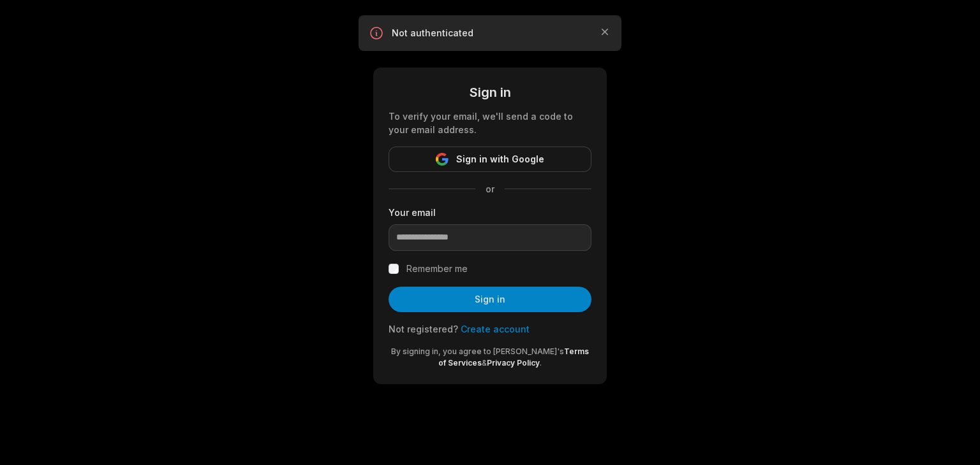  What do you see at coordinates (423, 329) in the screenshot?
I see `span: Not registered?` at bounding box center [423, 329].